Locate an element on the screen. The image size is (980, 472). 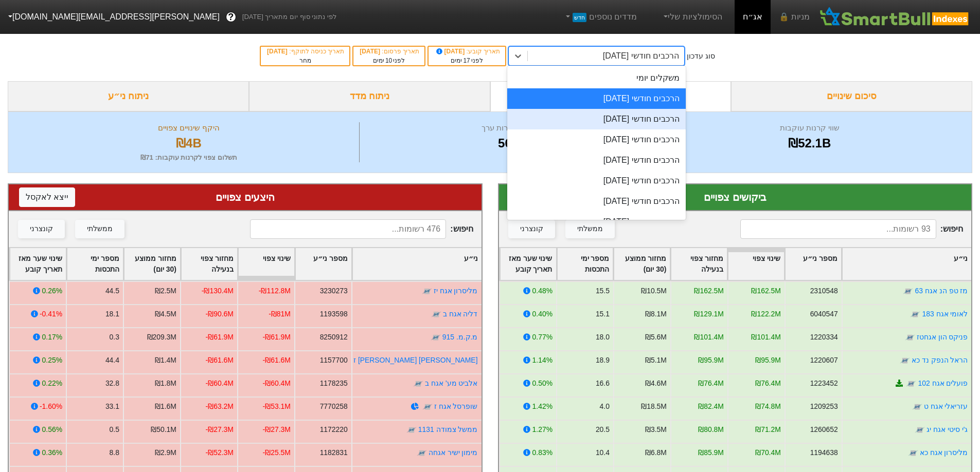
div: ₪52.1B is located at coordinates (809, 144).